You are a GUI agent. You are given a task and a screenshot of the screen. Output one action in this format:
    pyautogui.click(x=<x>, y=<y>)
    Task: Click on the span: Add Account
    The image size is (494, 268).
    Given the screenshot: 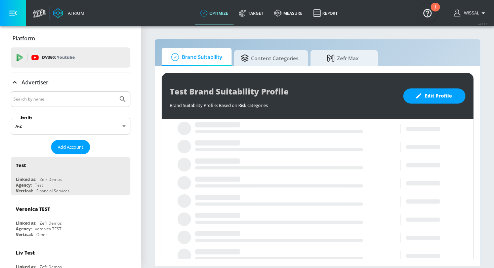 What is the action you would take?
    pyautogui.click(x=71, y=147)
    